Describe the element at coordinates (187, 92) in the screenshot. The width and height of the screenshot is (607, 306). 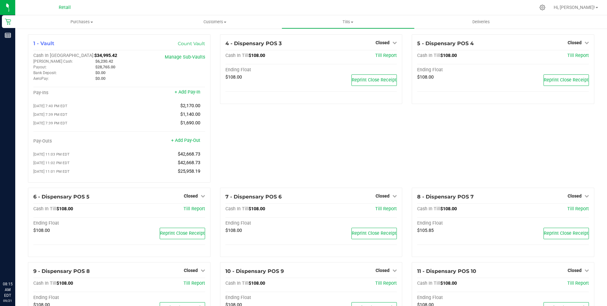
I see `a: + Add Pay-In` at that location.